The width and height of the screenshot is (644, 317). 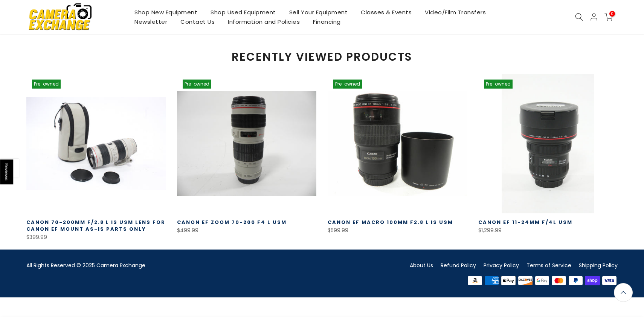 What do you see at coordinates (231, 222) in the screenshot?
I see `a: Canon EF Zoom 70-200 f4 L USM` at bounding box center [231, 222].